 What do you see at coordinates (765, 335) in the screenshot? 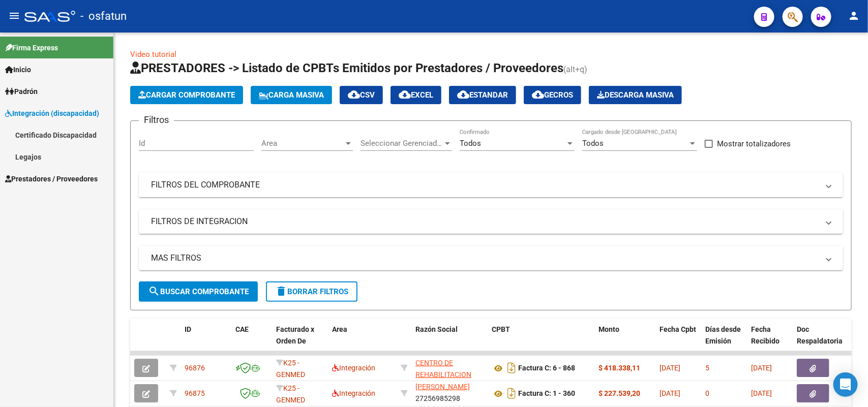
I see `span: Fecha Recibido` at bounding box center [765, 335].